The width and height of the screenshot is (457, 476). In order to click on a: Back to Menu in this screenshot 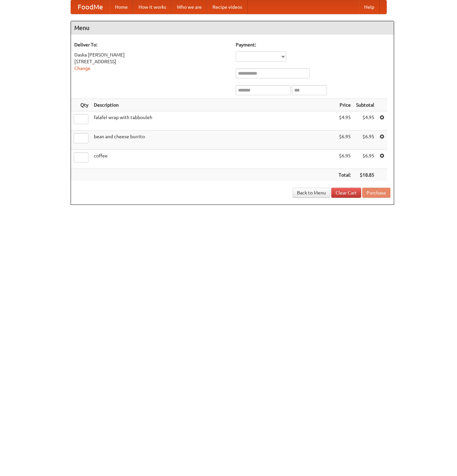, I will do `click(311, 193)`.